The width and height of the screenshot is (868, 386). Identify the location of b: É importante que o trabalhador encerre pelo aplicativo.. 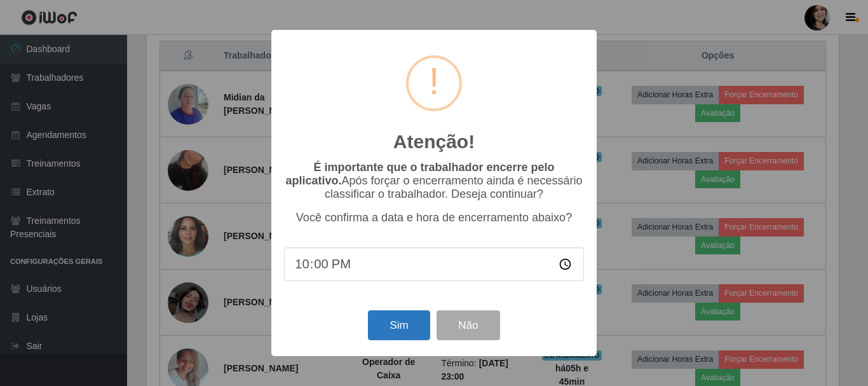
(419, 174).